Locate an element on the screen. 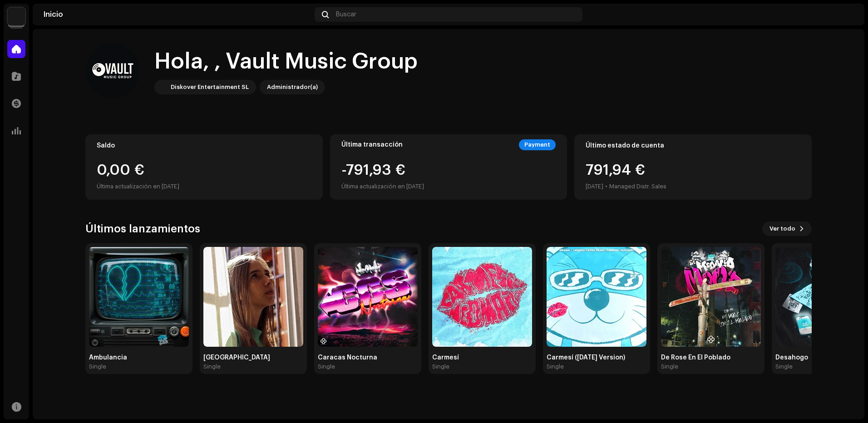 The width and height of the screenshot is (868, 423). img: 203a2158-15aa-478f-9ce1-db6f21b164e7 is located at coordinates (139, 297).